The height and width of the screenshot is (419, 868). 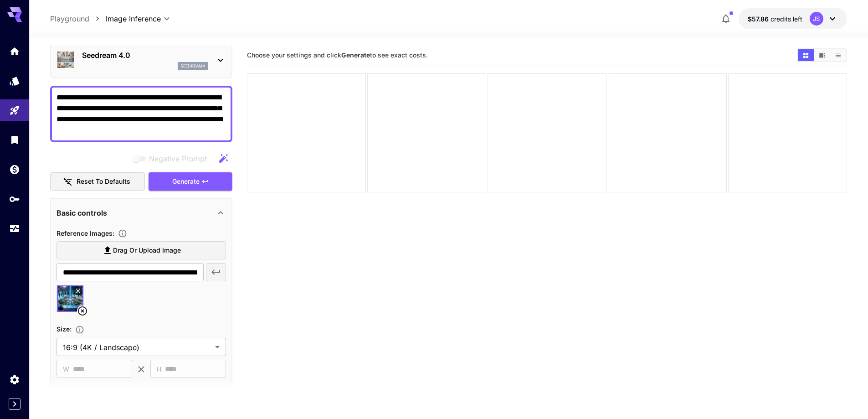 I want to click on span: credits left, so click(x=786, y=19).